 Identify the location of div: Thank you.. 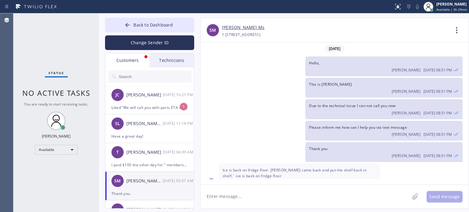
(150, 194).